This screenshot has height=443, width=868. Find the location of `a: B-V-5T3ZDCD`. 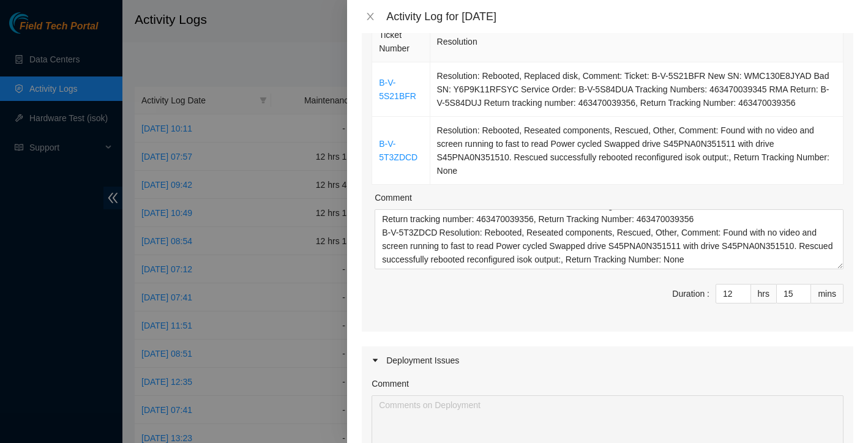

a: B-V-5T3ZDCD is located at coordinates (398, 151).